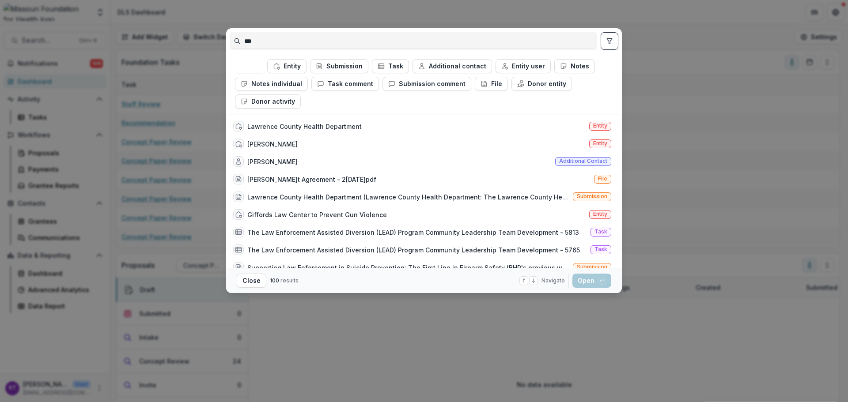 The width and height of the screenshot is (848, 402). What do you see at coordinates (553, 281) in the screenshot?
I see `span: Navigate` at bounding box center [553, 281].